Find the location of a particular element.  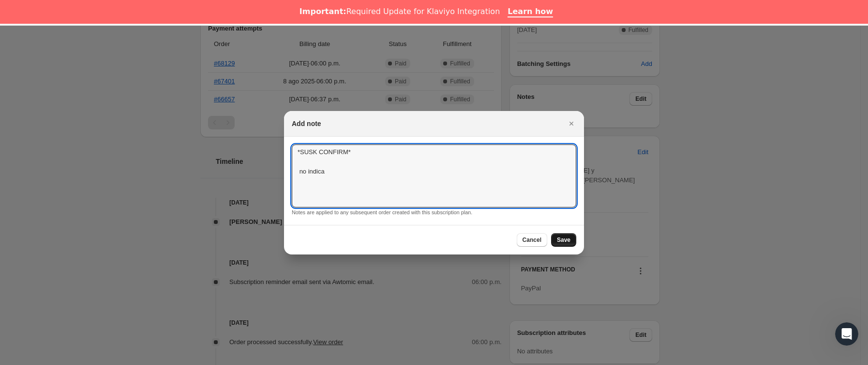

small: Notes are applied to any subsequent order created with this subscription plan. is located at coordinates (382, 212).